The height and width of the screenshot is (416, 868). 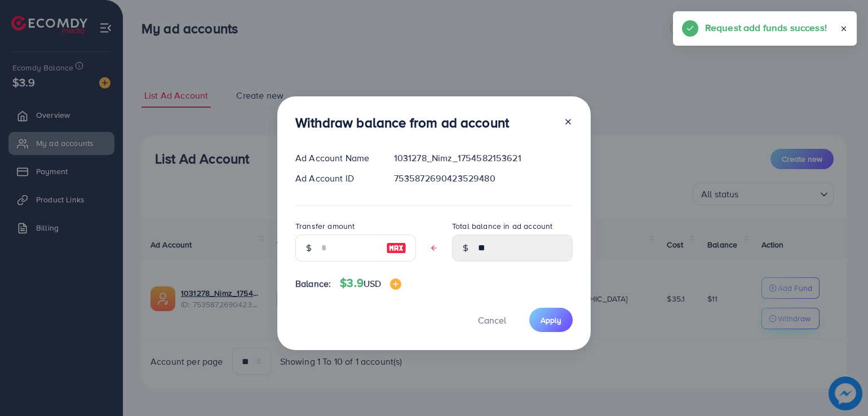 What do you see at coordinates (324, 226) in the screenshot?
I see `label: Transfer amount` at bounding box center [324, 226].